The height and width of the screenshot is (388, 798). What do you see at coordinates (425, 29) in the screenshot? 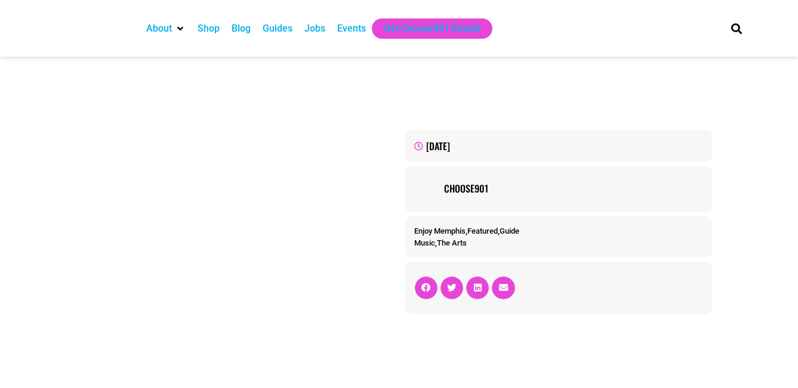
I see `nav: Main nav` at bounding box center [425, 29].